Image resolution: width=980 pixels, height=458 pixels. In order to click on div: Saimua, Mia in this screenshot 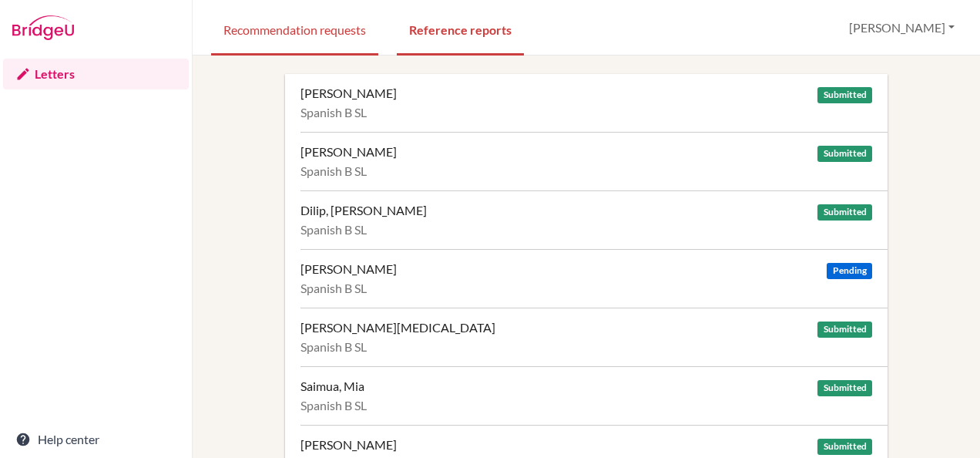, I will do `click(332, 387)`.